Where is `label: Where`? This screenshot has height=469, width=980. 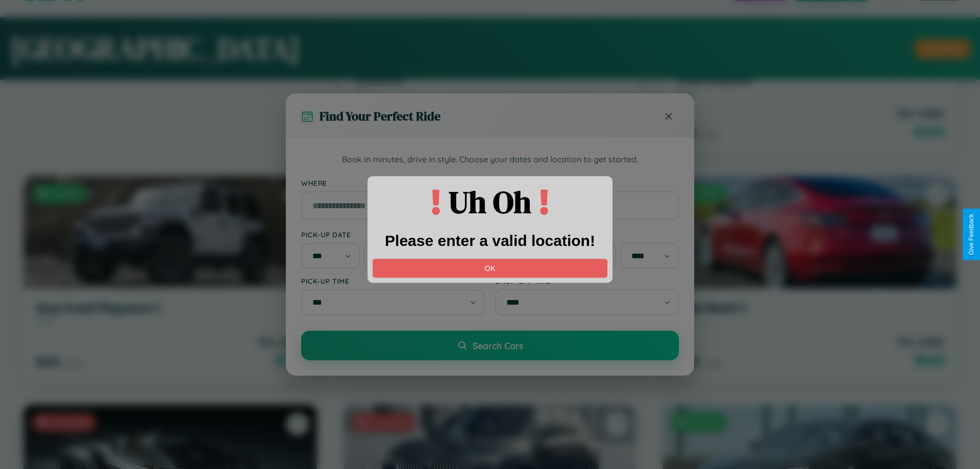 label: Where is located at coordinates (490, 183).